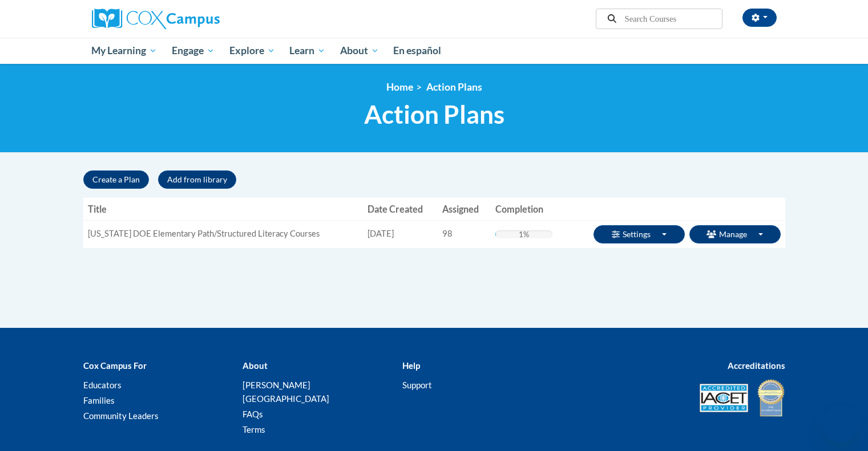  I want to click on span: Learn, so click(307, 51).